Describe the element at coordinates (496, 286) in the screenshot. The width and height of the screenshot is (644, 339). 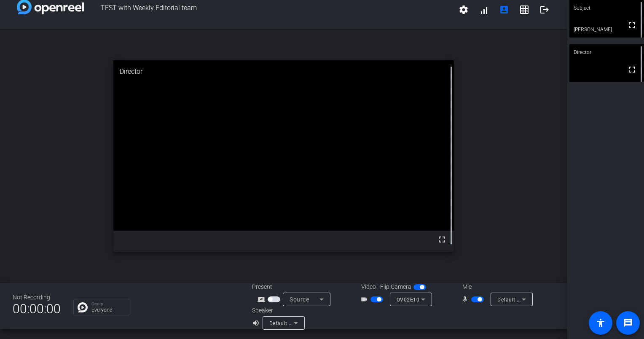
I see `div: Mic` at that location.